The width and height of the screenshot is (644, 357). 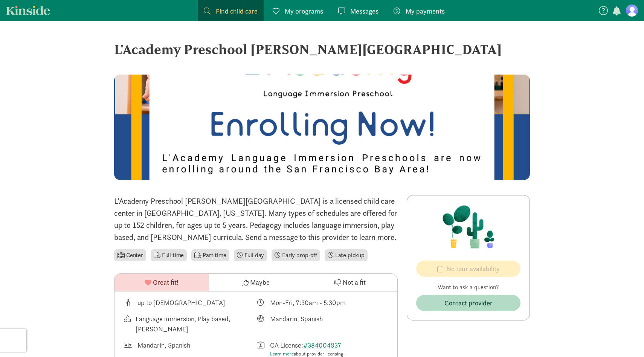 What do you see at coordinates (346, 255) in the screenshot?
I see `li: Late pickup` at bounding box center [346, 255].